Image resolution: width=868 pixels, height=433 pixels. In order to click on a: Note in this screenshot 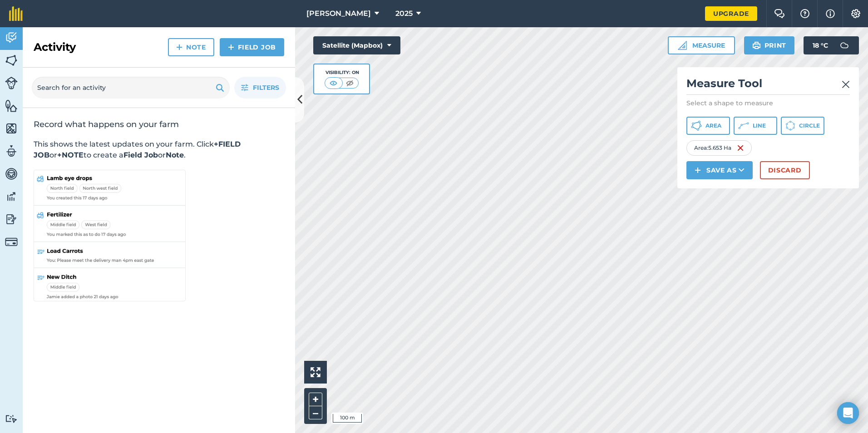, I will do `click(191, 47)`.